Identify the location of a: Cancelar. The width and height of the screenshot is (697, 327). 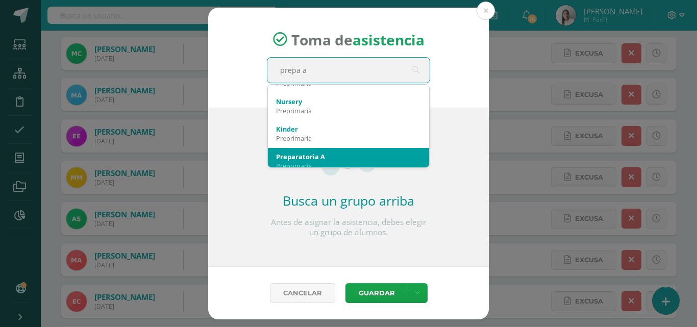
(303, 293).